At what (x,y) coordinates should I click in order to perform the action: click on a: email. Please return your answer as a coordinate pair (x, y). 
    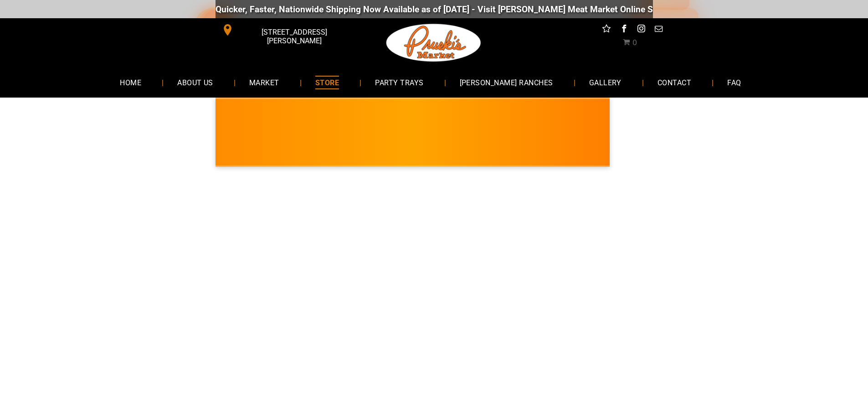
    Looking at the image, I should click on (659, 30).